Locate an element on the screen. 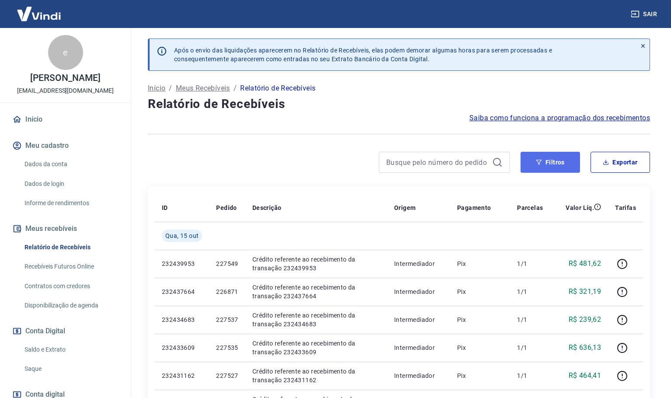 The width and height of the screenshot is (671, 398). p: 232439953 is located at coordinates (182, 264).